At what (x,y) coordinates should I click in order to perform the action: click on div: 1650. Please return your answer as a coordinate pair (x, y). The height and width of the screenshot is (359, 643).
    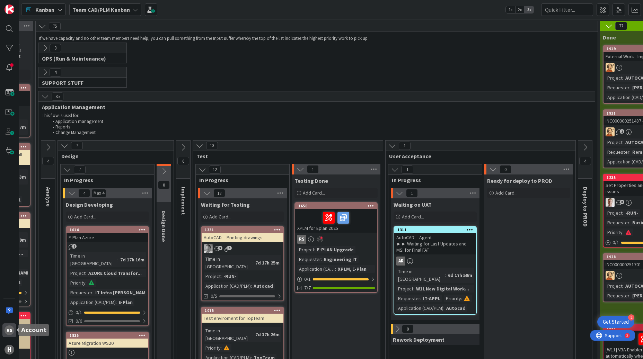
    Looking at the image, I should click on (336, 206).